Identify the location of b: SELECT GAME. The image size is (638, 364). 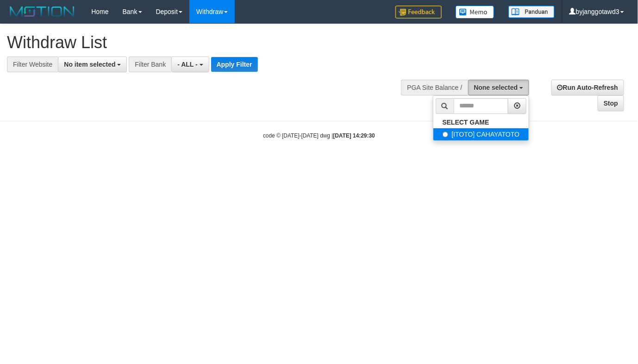
(466, 122).